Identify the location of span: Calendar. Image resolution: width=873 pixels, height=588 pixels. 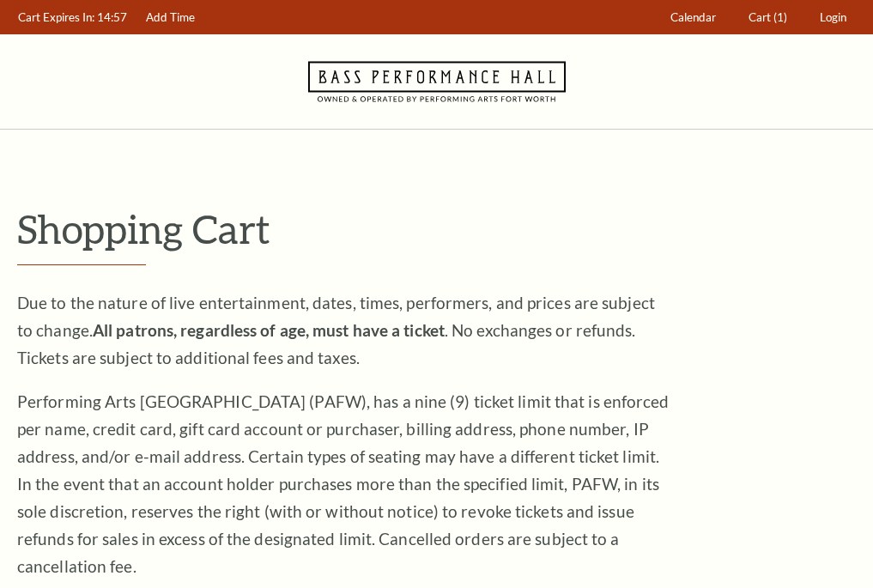
(693, 17).